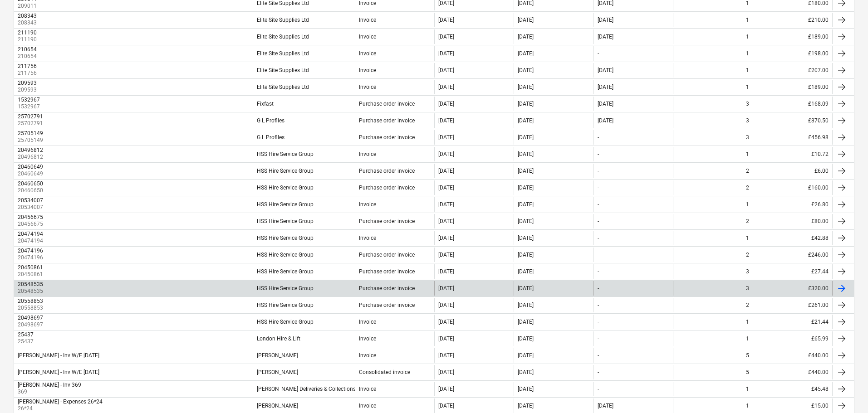  What do you see at coordinates (278, 339) in the screenshot?
I see `div: London Hire & Lift` at bounding box center [278, 339].